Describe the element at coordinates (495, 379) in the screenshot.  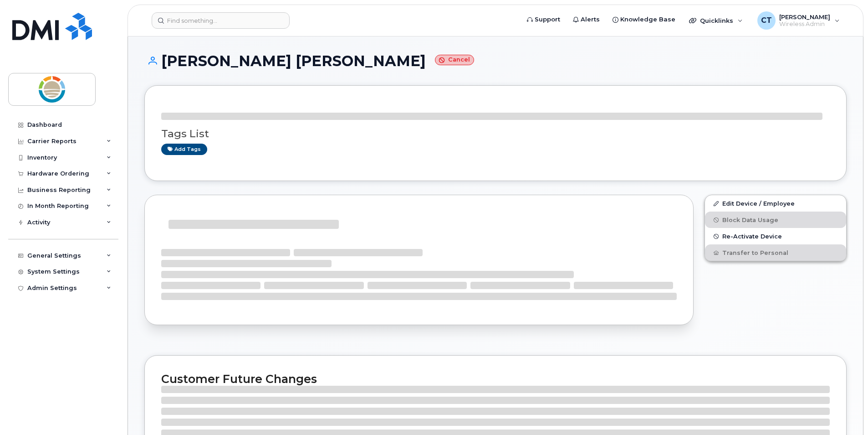
I see `h2: Customer Future Changes` at that location.